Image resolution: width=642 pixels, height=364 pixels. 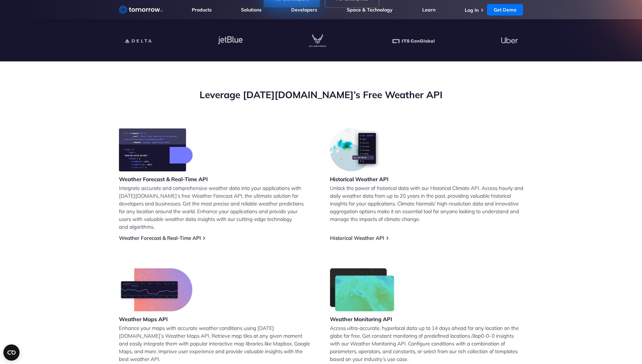 What do you see at coordinates (304, 10) in the screenshot?
I see `a: Developers` at bounding box center [304, 10].